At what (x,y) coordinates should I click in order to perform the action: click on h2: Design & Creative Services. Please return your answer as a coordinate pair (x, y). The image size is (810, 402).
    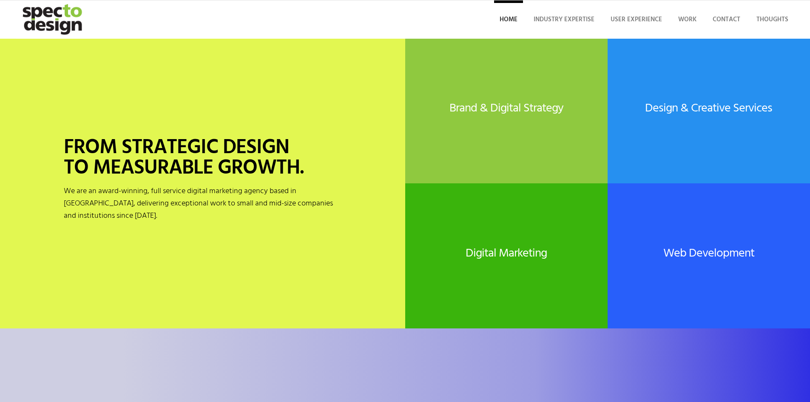
    Looking at the image, I should click on (709, 108).